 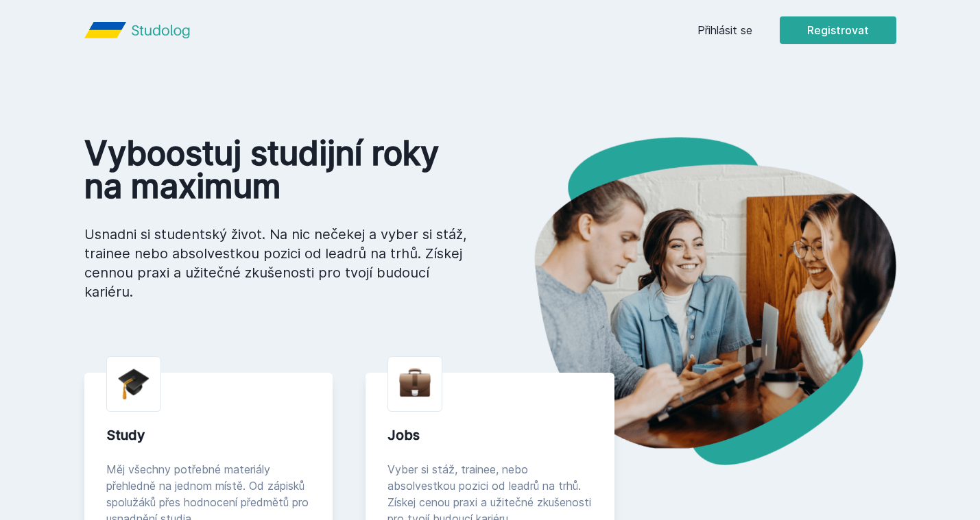 What do you see at coordinates (208, 435) in the screenshot?
I see `div: Study` at bounding box center [208, 435].